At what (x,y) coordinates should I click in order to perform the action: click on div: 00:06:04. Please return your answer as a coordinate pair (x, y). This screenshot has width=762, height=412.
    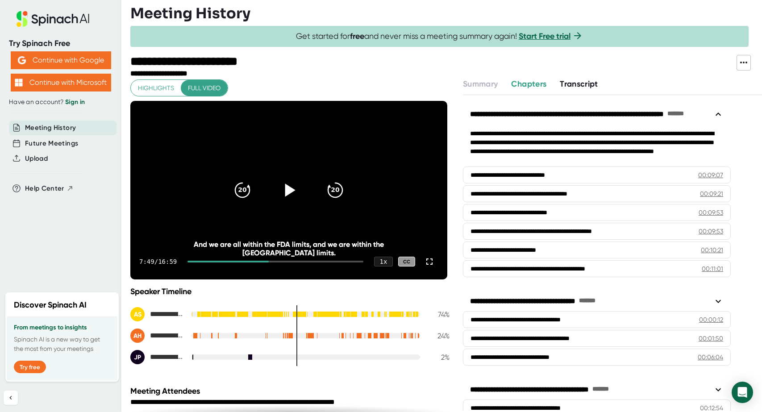
    Looking at the image, I should click on (710, 357).